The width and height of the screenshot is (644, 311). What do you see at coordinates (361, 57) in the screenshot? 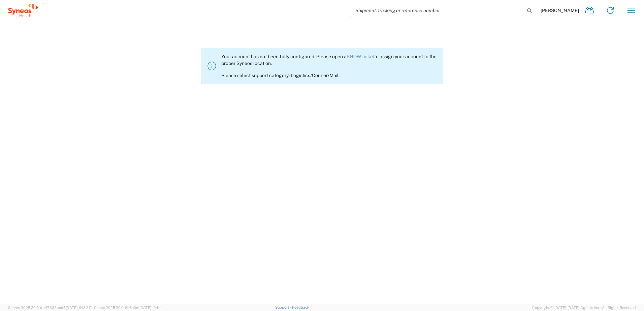
I see `a: SNOW ticket` at bounding box center [361, 57].